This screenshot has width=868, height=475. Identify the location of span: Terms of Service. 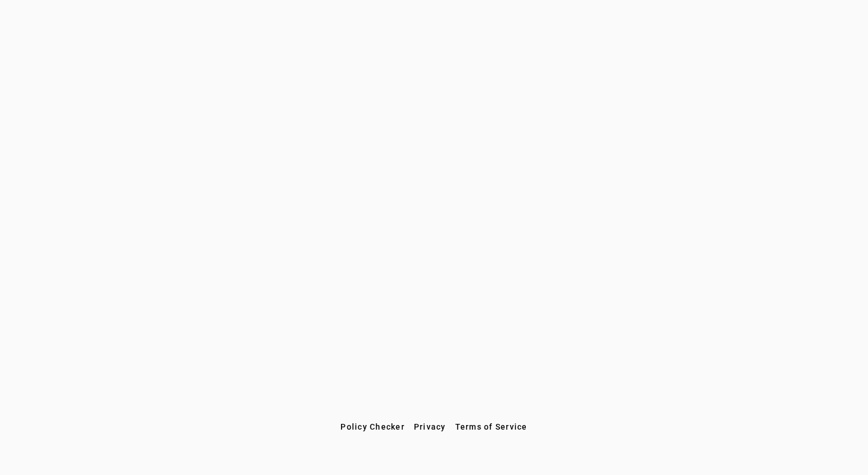
(491, 426).